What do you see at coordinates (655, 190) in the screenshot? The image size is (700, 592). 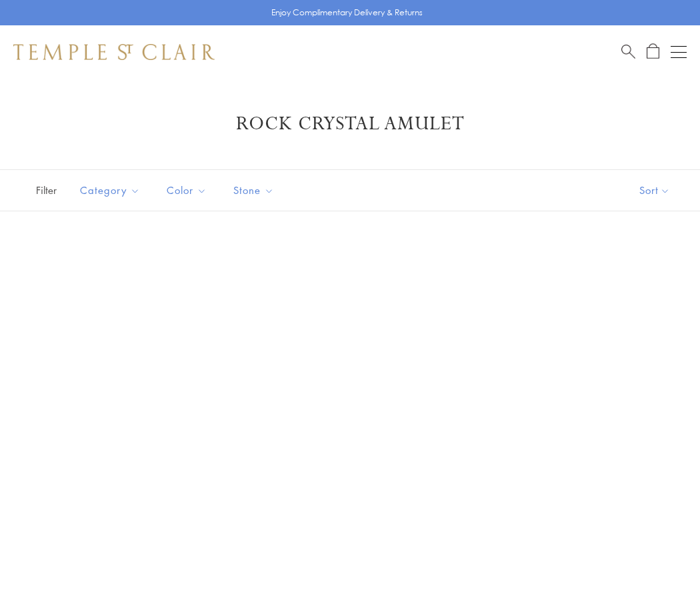 I see `button: Show sort by` at bounding box center [655, 190].